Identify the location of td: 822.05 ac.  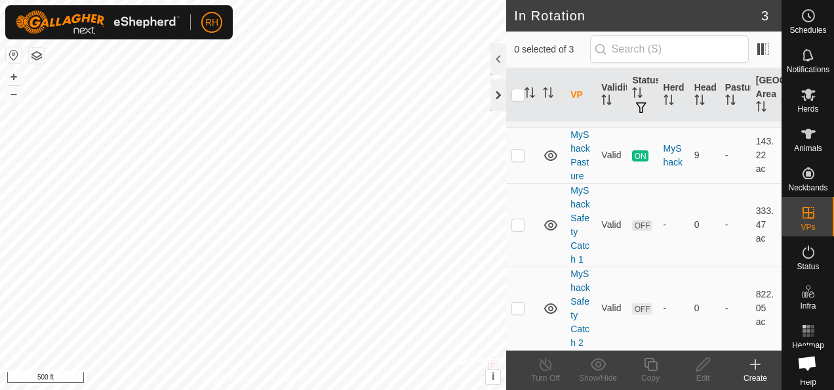
(766, 308).